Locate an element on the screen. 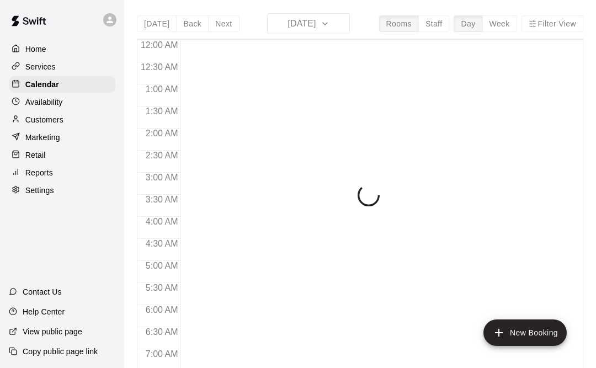  div: Services is located at coordinates (62, 67).